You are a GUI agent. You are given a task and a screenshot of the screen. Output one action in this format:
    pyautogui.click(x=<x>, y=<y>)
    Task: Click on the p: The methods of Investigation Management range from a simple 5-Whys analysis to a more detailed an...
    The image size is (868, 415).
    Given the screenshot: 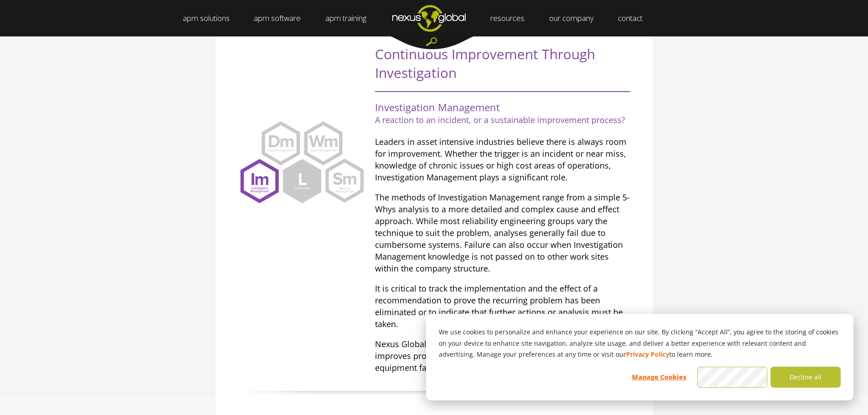 What is the action you would take?
    pyautogui.click(x=503, y=233)
    